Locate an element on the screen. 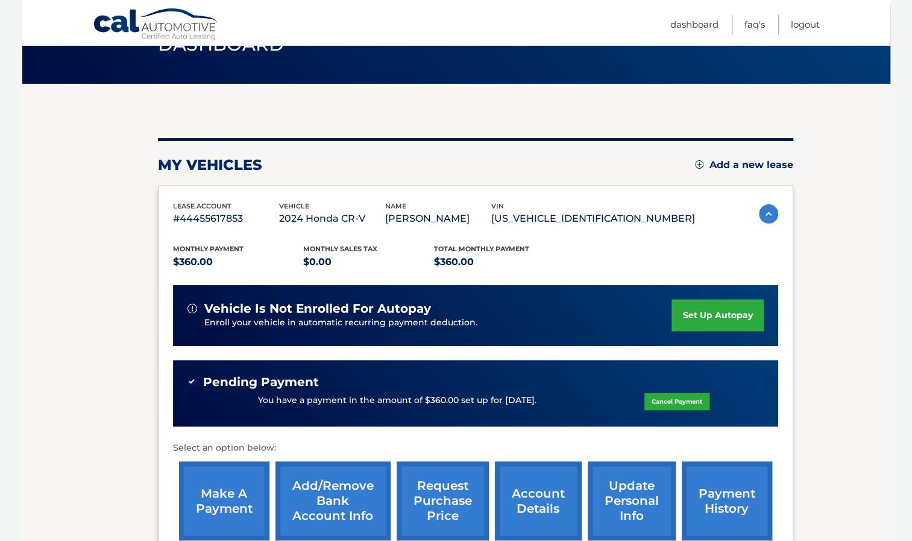 The width and height of the screenshot is (912, 541). p: 2024 Honda CR-V is located at coordinates (332, 219).